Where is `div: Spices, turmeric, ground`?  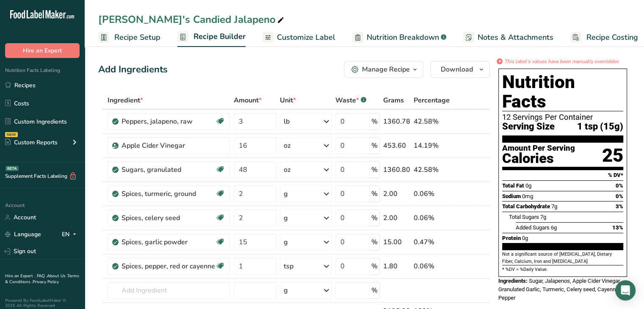
div: Spices, turmeric, ground is located at coordinates (168, 194).